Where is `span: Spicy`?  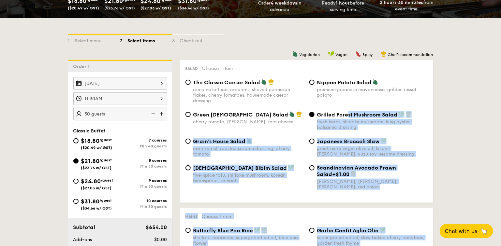 span: Spicy is located at coordinates (368, 55).